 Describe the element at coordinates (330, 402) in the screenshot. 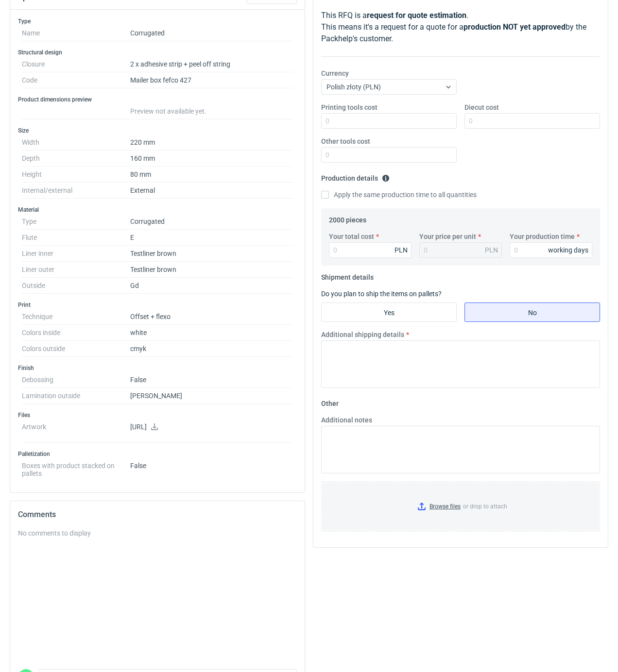

I see `legend: Other` at that location.